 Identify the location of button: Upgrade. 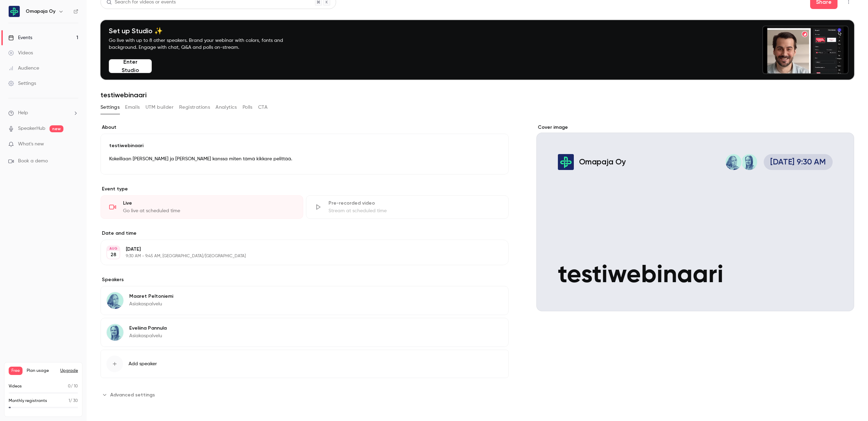
(69, 371).